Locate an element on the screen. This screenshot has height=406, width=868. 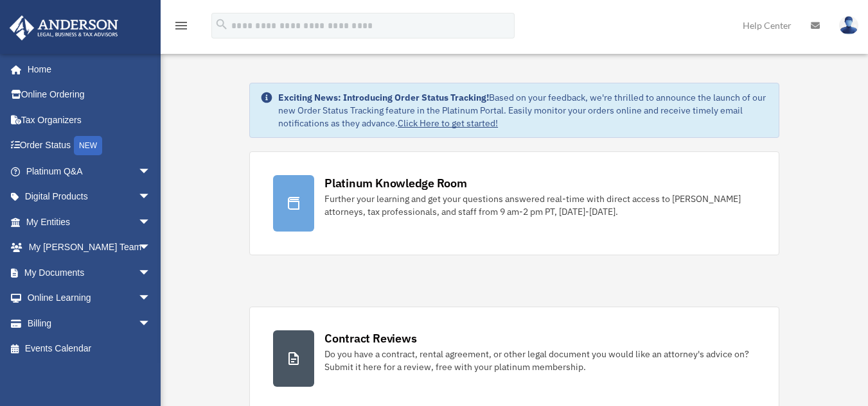
a: Online Learningarrow_drop_down is located at coordinates (89, 298).